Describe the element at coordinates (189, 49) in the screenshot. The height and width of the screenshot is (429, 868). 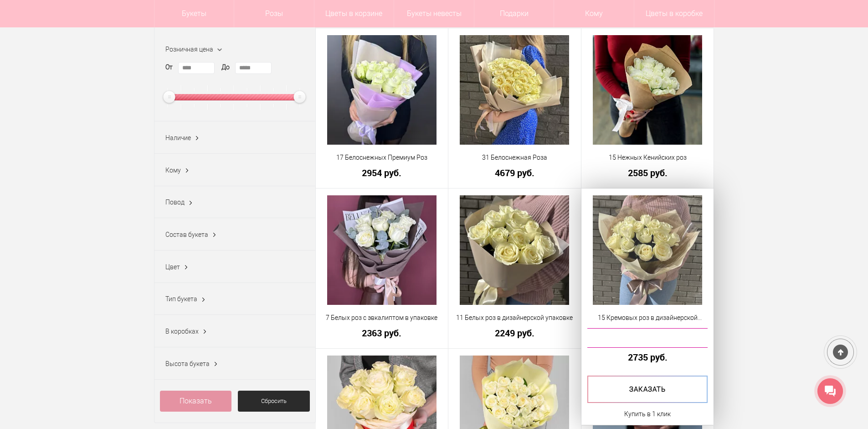
I see `span: Розничная цена` at that location.